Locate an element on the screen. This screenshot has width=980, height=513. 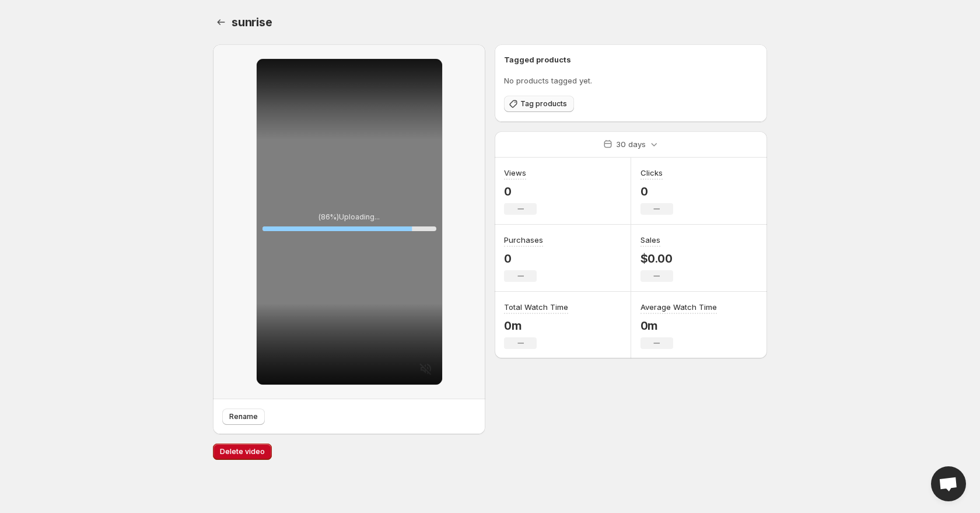
button: Delete video is located at coordinates (242, 451).